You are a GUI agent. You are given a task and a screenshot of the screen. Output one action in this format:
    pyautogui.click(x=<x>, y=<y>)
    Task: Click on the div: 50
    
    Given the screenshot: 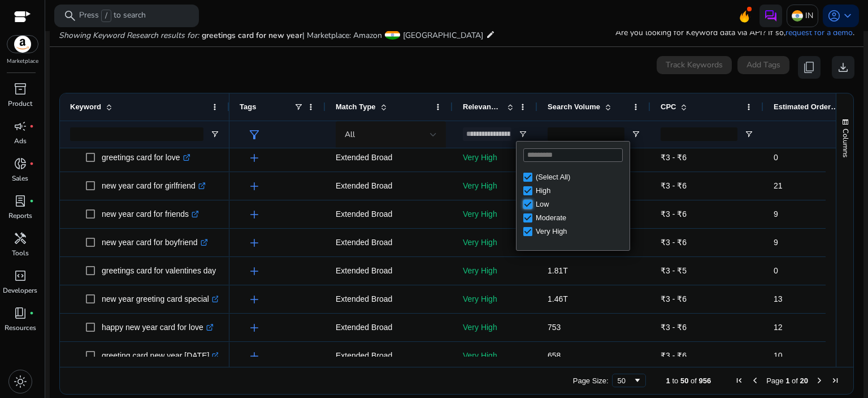 What is the action you would take?
    pyautogui.click(x=625, y=380)
    